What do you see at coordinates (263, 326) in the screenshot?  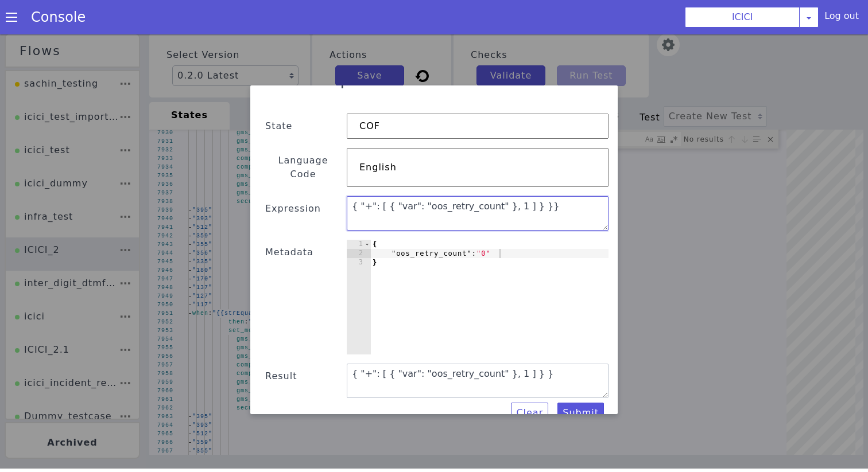 I see `label: Result` at bounding box center [263, 326].